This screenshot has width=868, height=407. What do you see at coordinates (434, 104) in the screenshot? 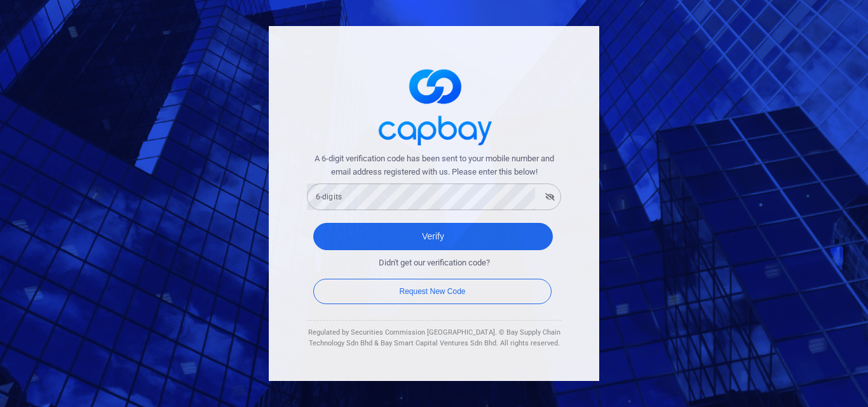
I see `img: logo` at bounding box center [434, 104].